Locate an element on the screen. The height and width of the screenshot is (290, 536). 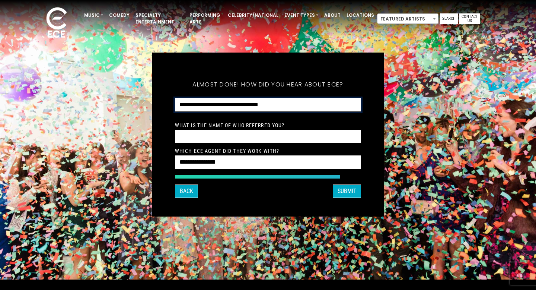
a: Celebrity/National is located at coordinates (253, 15).